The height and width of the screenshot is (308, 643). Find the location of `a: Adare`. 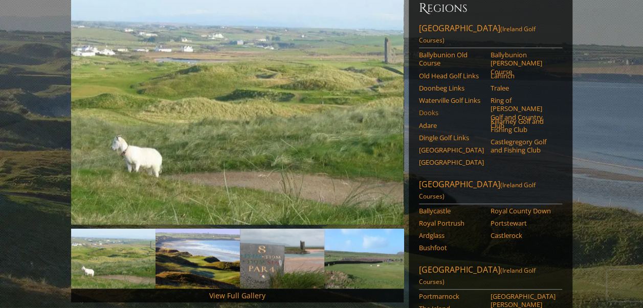

a: Adare is located at coordinates (451, 125).